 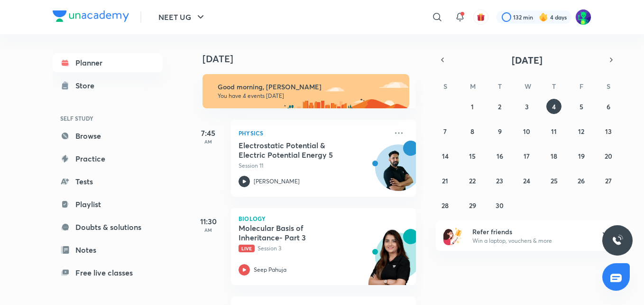 What do you see at coordinates (500, 86) in the screenshot?
I see `abbr: Tuesday` at bounding box center [500, 86].